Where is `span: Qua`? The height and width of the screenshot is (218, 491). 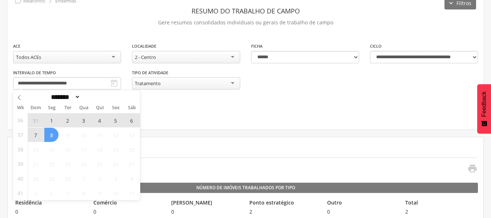
span: Qua is located at coordinates (84, 108).